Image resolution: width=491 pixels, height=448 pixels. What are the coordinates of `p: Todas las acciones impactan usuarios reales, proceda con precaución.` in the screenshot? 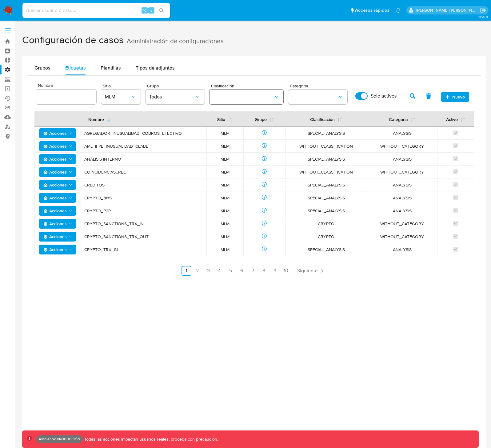 It's located at (151, 439).